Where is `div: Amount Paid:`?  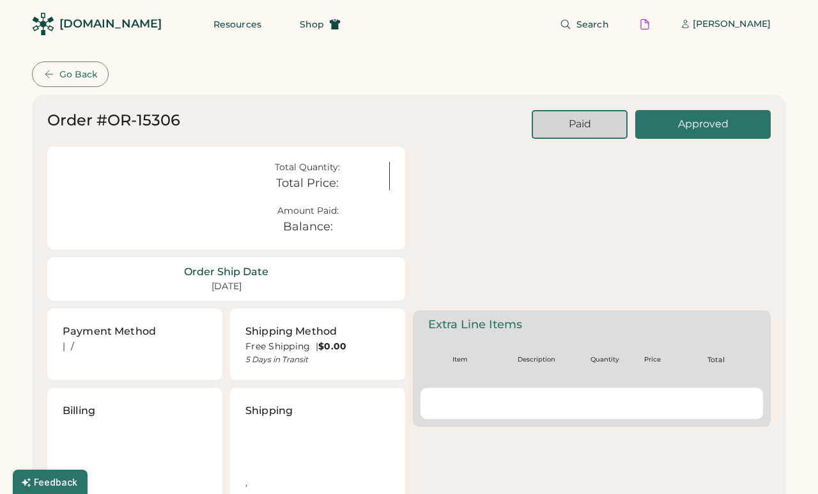
div: Amount Paid: is located at coordinates (308, 210).